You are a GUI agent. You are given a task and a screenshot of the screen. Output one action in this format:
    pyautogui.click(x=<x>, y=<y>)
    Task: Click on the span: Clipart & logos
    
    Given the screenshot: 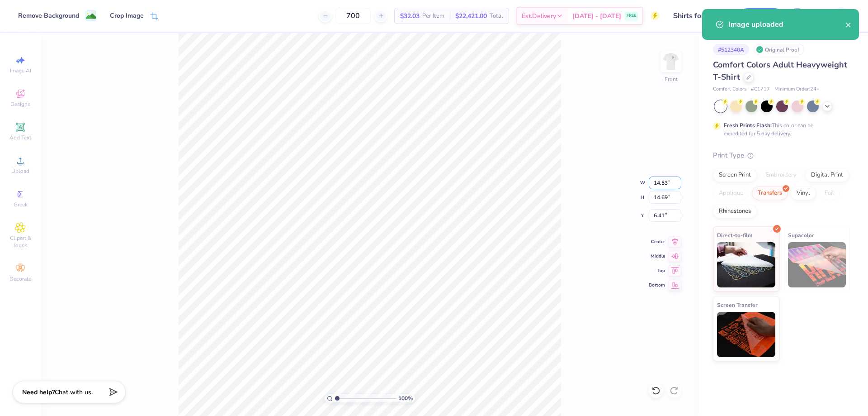 What is the action you would take?
    pyautogui.click(x=20, y=241)
    